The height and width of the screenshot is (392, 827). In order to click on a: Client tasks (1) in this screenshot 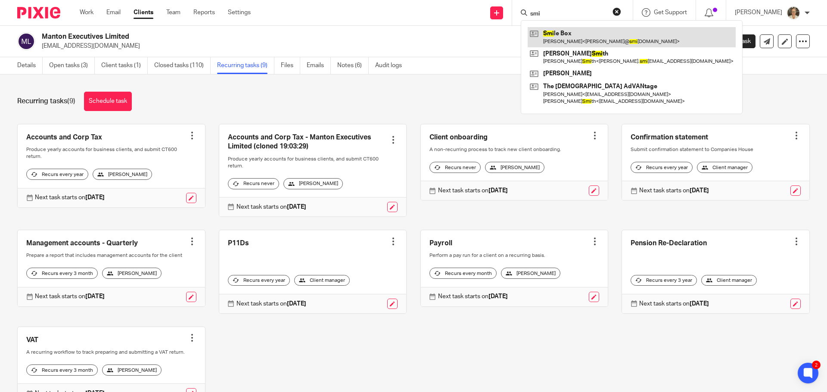, I will do `click(124, 65)`.